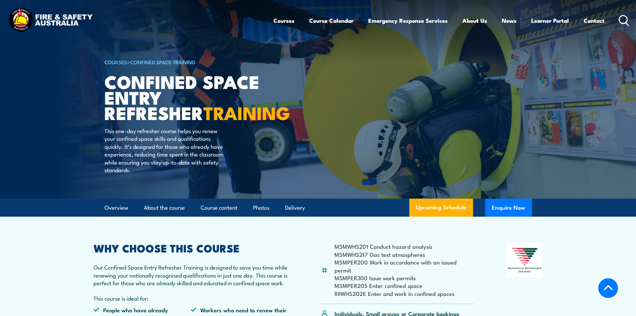 This screenshot has height=316, width=636. Describe the element at coordinates (441, 207) in the screenshot. I see `a: Upcoming Schedule` at that location.